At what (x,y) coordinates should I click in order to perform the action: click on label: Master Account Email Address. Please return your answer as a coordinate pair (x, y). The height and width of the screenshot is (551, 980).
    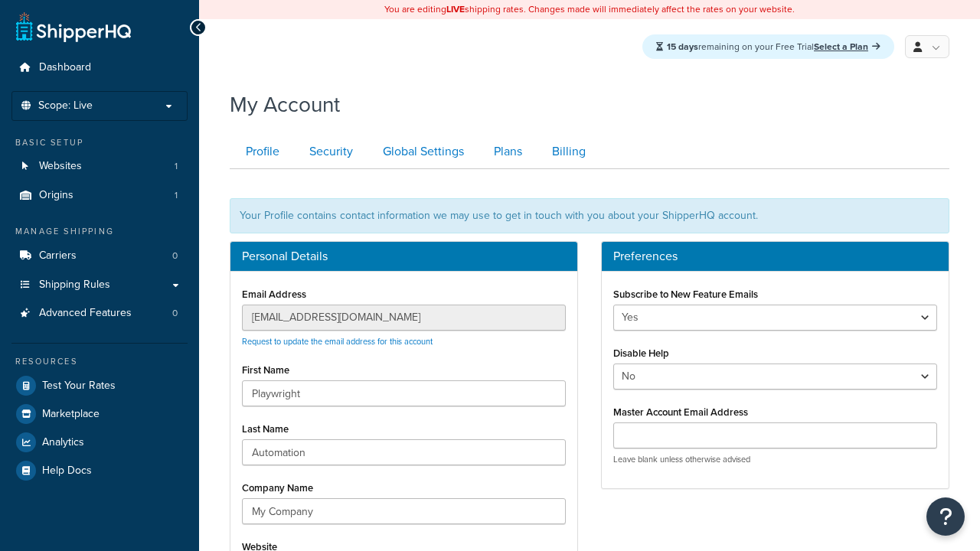
    Looking at the image, I should click on (681, 412).